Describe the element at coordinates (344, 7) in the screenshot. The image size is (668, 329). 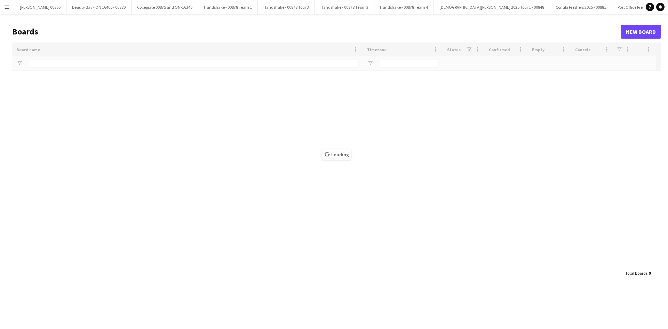
I see `button: Handshake - 00878 Team 2` at that location.